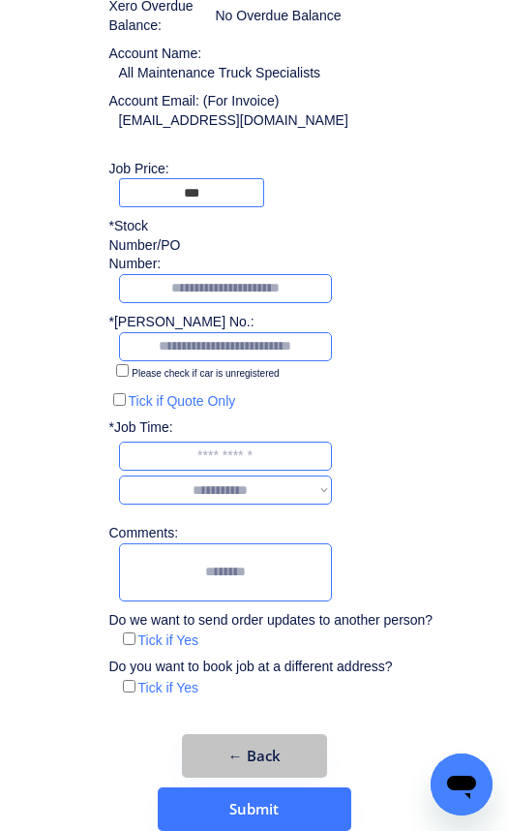 Image resolution: width=508 pixels, height=831 pixels. What do you see at coordinates (205, 373) in the screenshot?
I see `label: Please check if car is unregistered` at bounding box center [205, 373].